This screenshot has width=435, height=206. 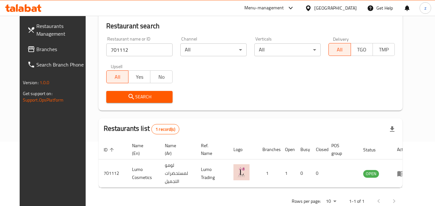 I want to click on button: Search, so click(x=139, y=97).